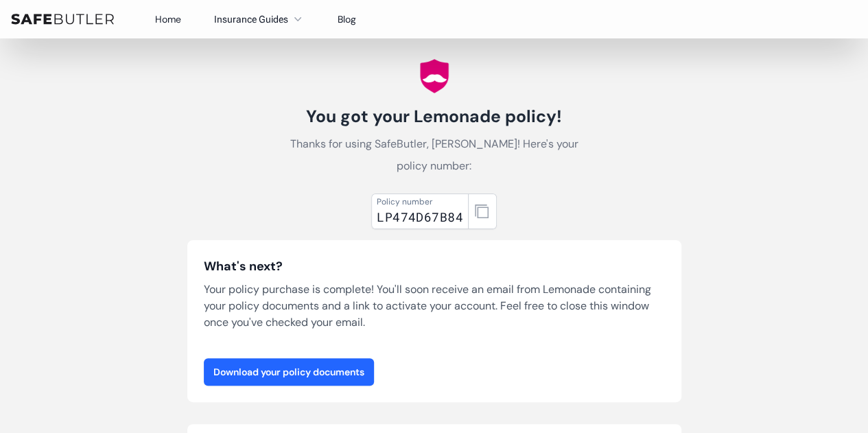 The image size is (868, 433). Describe the element at coordinates (434, 306) in the screenshot. I see `p: Your policy purchase is complete! You'll soon receive an email from Lemonade containing your poli...` at that location.